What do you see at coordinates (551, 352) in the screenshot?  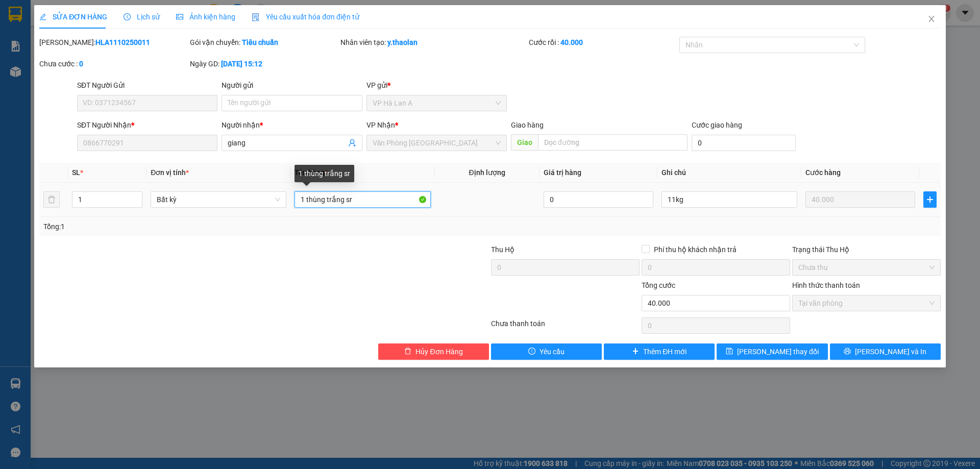 I see `span: Yêu cầu` at bounding box center [551, 352].